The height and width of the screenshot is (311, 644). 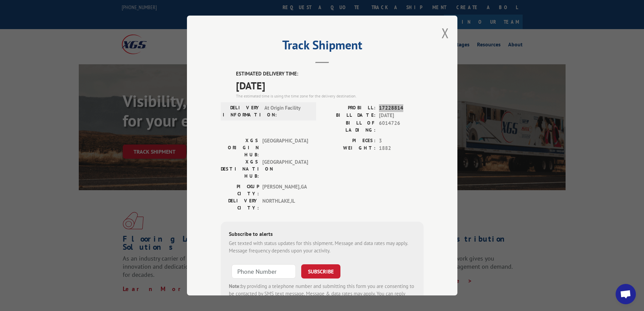 I want to click on span: 1882, so click(x=401, y=148).